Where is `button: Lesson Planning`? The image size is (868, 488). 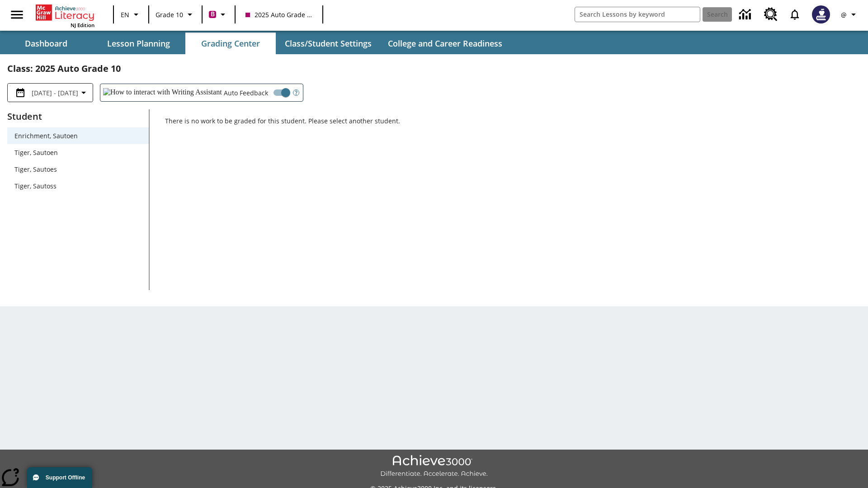
button: Lesson Planning is located at coordinates (138, 43).